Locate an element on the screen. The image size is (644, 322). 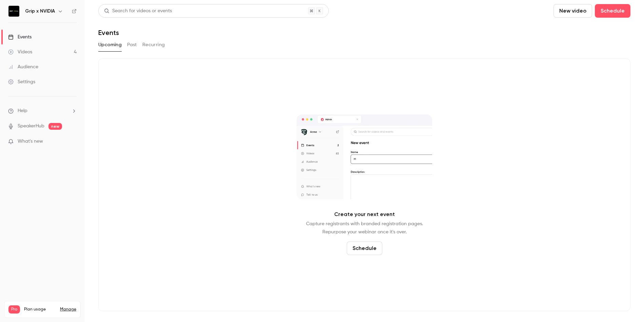
li: help-dropdown-opener is located at coordinates (43, 111).